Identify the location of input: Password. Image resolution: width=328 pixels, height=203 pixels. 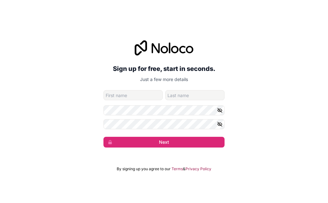
(164, 111).